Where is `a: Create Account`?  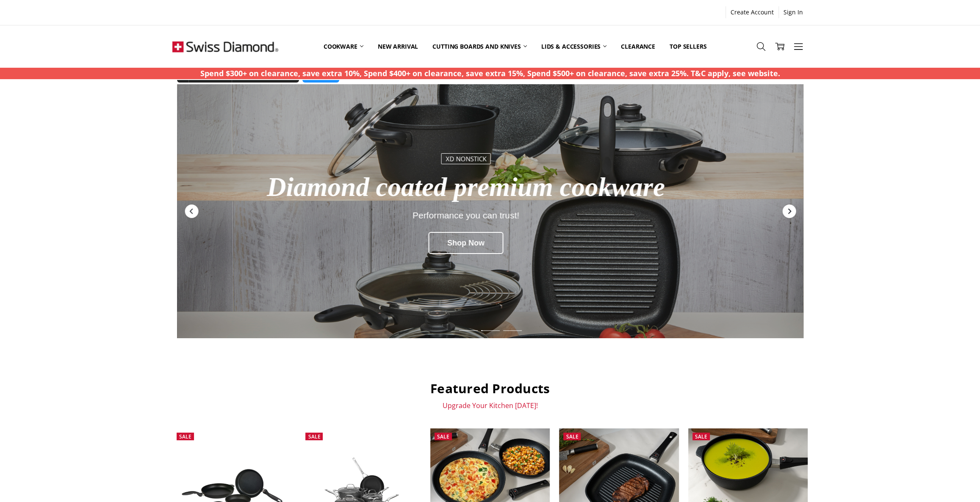 a: Create Account is located at coordinates (753, 12).